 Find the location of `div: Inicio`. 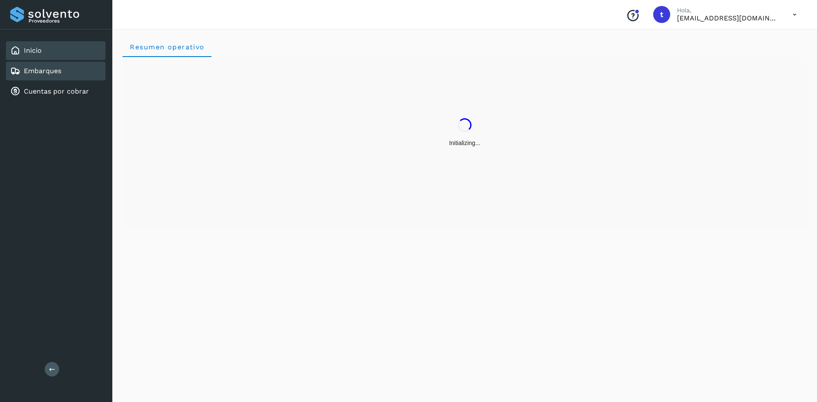

div: Inicio is located at coordinates (56, 51).